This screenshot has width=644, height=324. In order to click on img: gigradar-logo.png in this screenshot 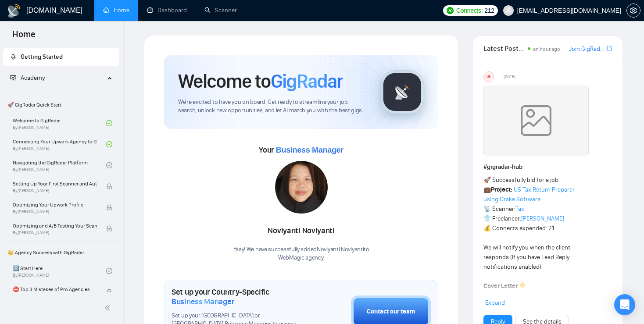, I will do `click(402, 92)`.